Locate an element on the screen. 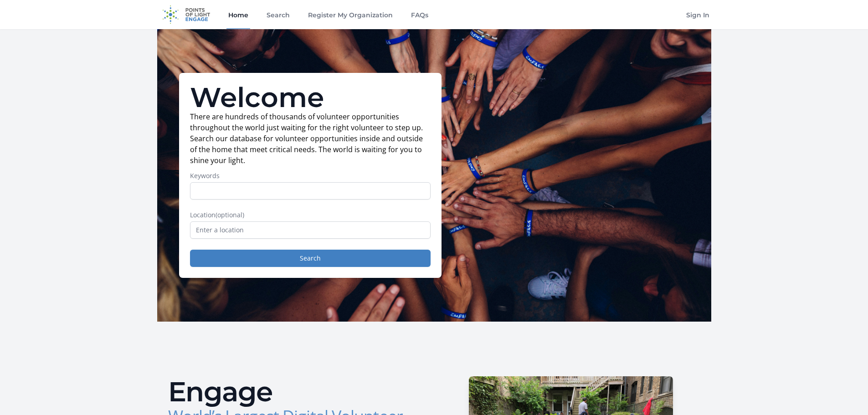 Image resolution: width=868 pixels, height=415 pixels. button: Search is located at coordinates (310, 258).